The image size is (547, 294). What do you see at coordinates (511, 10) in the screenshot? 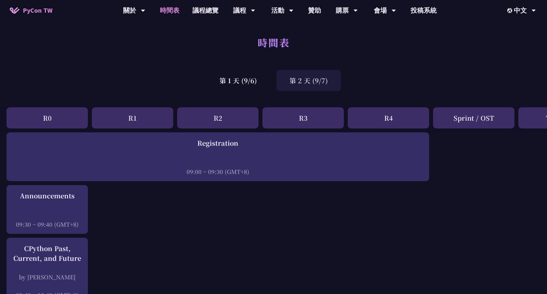
I see `img: Locale Icon` at bounding box center [511, 10].